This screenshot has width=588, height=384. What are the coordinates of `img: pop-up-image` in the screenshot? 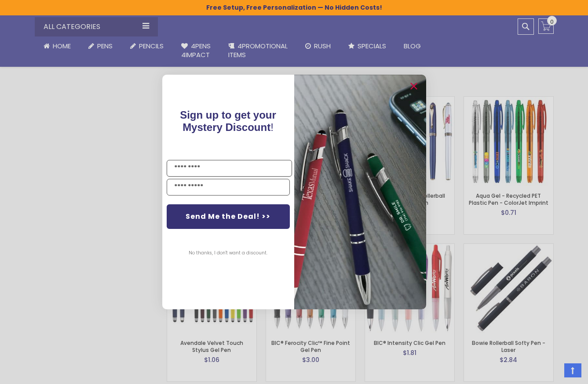 It's located at (360, 192).